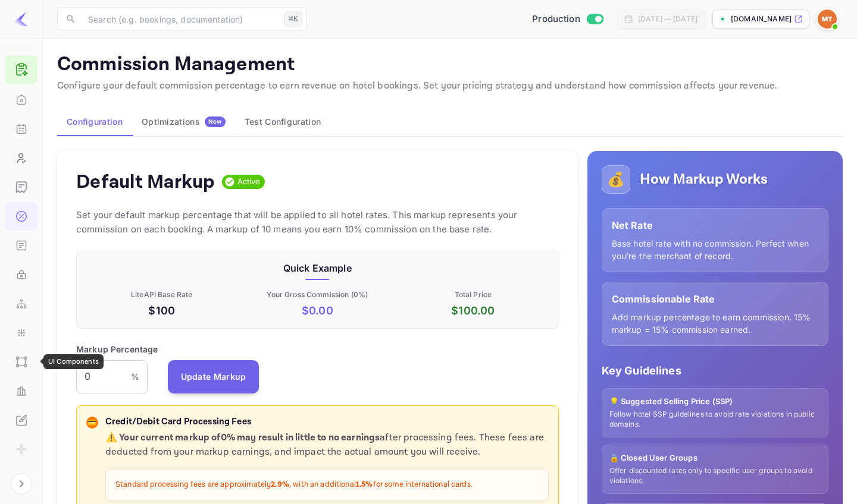  What do you see at coordinates (317, 222) in the screenshot?
I see `p: Set your default markup percentage that will be applied to all hotel rates. This markup represent...` at bounding box center [317, 222].